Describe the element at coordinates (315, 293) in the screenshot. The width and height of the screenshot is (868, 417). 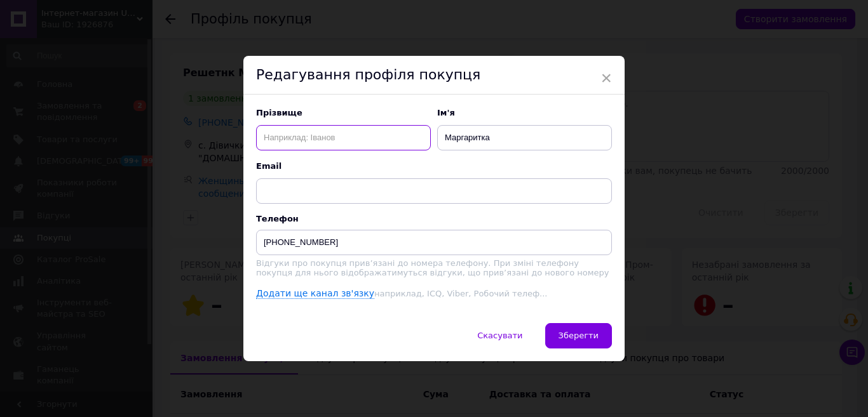
I see `a: Додати ще канал зв'язку` at that location.